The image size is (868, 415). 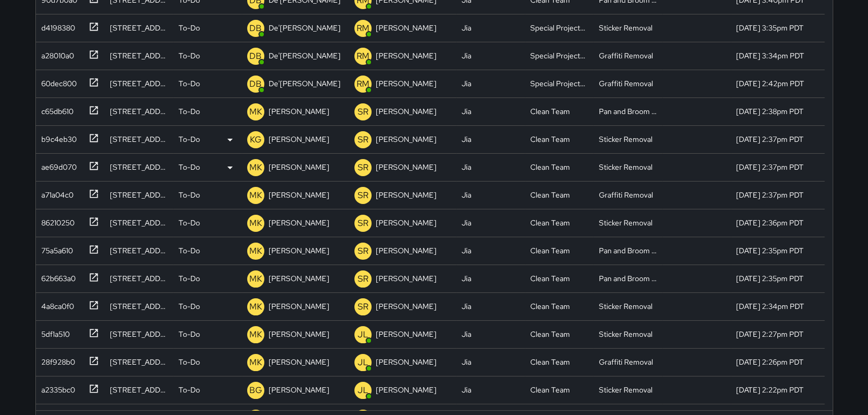 I want to click on div: 62b663a0, so click(x=56, y=276).